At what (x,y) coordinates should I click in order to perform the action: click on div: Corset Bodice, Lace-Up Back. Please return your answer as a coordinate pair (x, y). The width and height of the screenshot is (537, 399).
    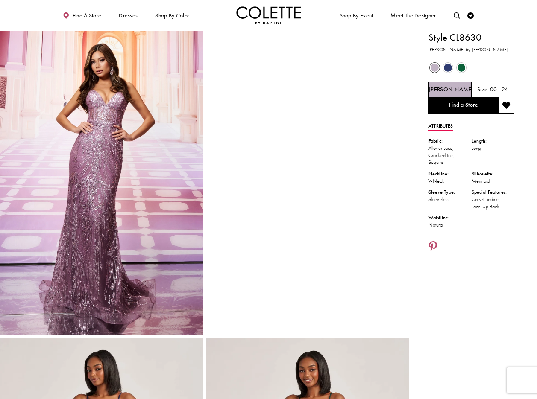
    Looking at the image, I should click on (493, 203).